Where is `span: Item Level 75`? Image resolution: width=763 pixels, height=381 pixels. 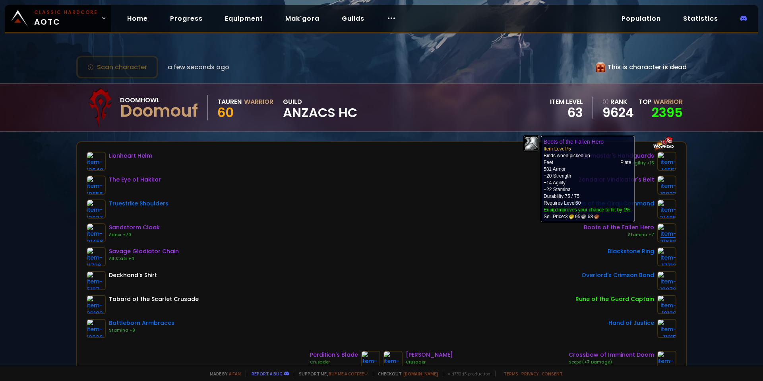 span: Item Level 75 is located at coordinates (557, 149).